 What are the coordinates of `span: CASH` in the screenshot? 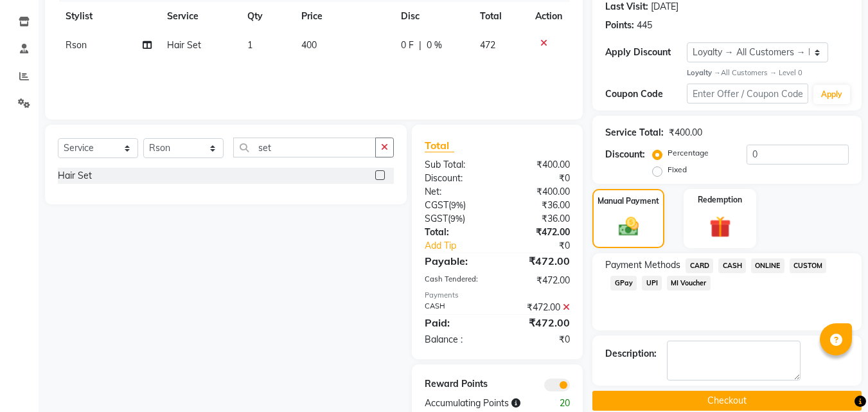 It's located at (732, 265).